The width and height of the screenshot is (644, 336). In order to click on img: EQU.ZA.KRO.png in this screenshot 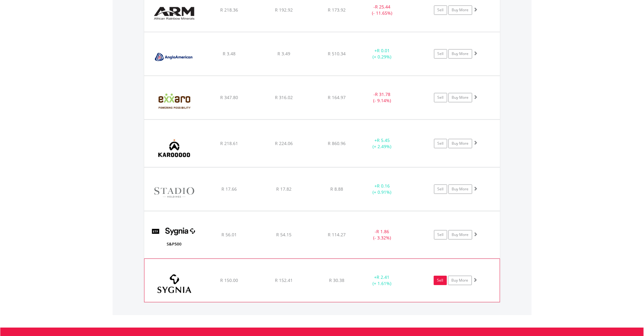, I will do `click(174, 147)`.